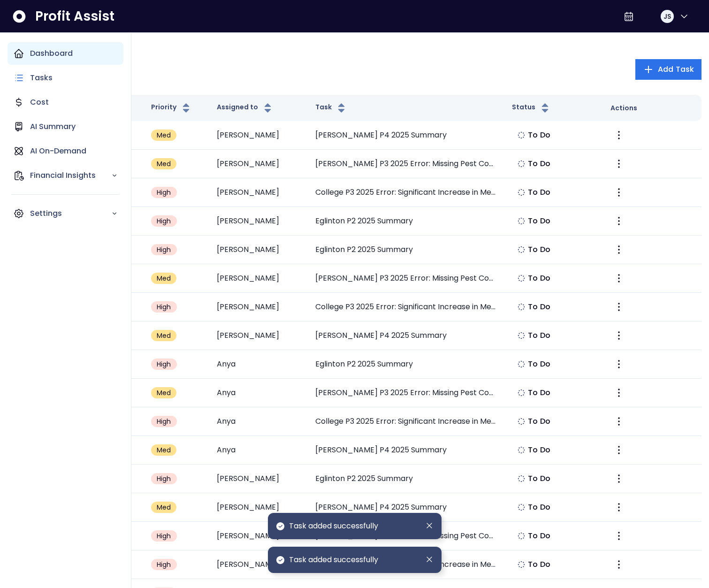  I want to click on span: JS, so click(667, 17).